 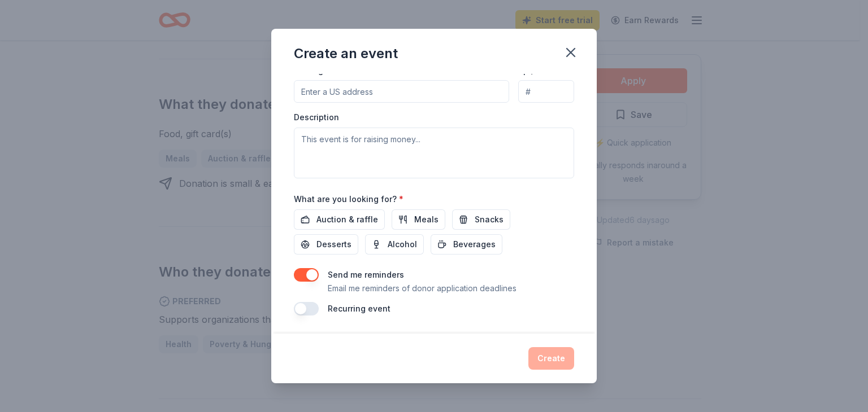 I want to click on label: What are you looking for?, so click(x=349, y=200).